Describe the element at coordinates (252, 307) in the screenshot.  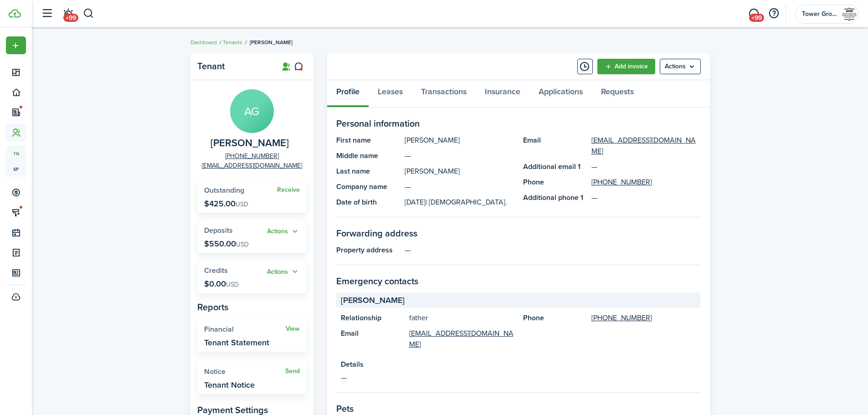
I see `panel-main-subtitle: Reports` at that location.